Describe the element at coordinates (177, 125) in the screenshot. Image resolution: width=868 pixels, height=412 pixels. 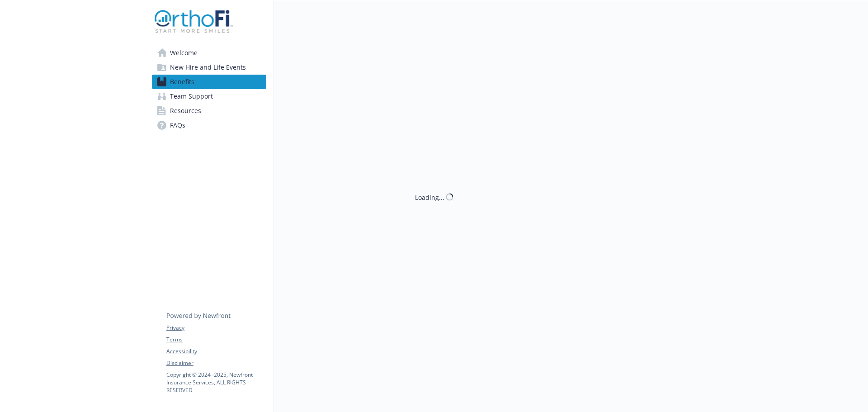
I see `span: FAQs` at that location.